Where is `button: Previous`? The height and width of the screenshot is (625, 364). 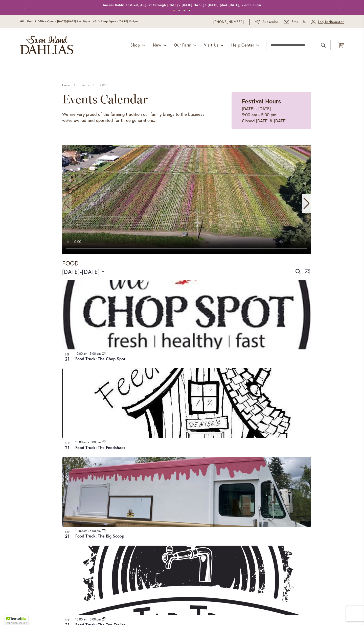 button: Previous is located at coordinates (25, 8).